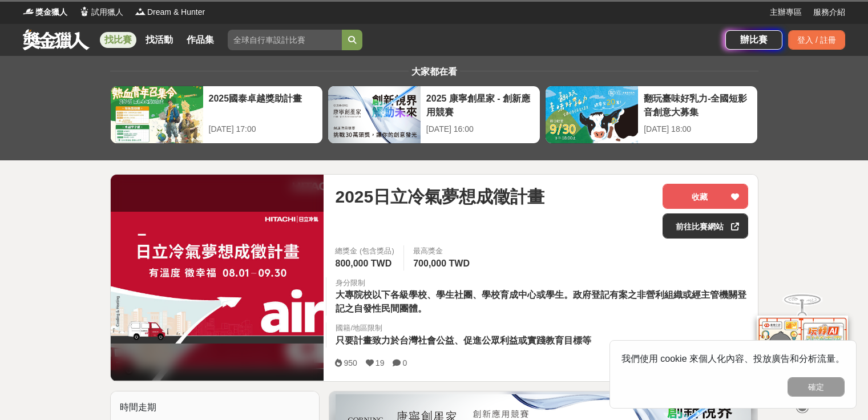  What do you see at coordinates (816, 387) in the screenshot?
I see `button: 確定` at bounding box center [816, 387].